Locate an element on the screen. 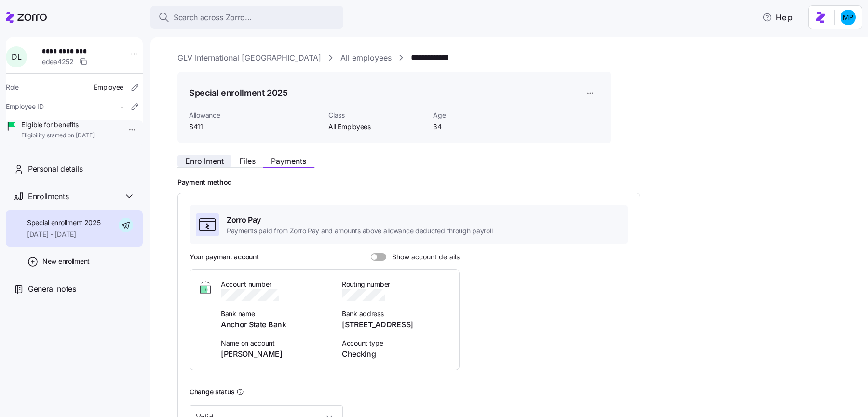 This screenshot has width=868, height=417. span: Class is located at coordinates (377, 116).